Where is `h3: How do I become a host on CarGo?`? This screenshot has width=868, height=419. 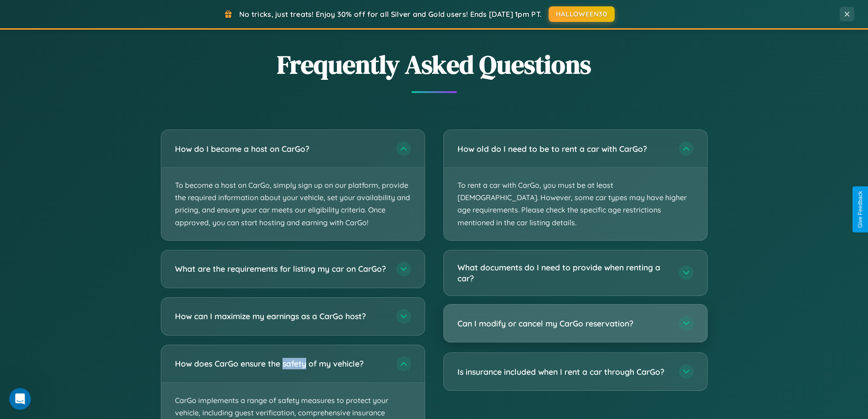 h3: How do I become a host on CarGo? is located at coordinates (282, 149).